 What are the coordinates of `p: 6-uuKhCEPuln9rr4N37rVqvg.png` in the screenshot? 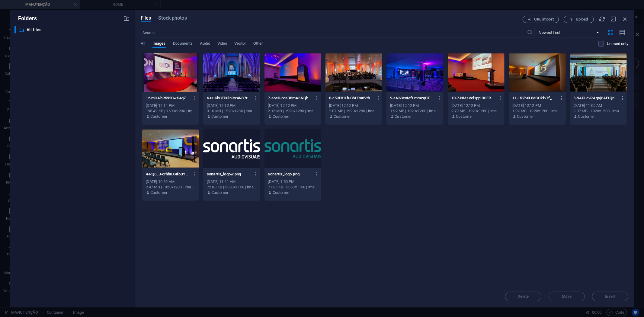 It's located at (229, 98).